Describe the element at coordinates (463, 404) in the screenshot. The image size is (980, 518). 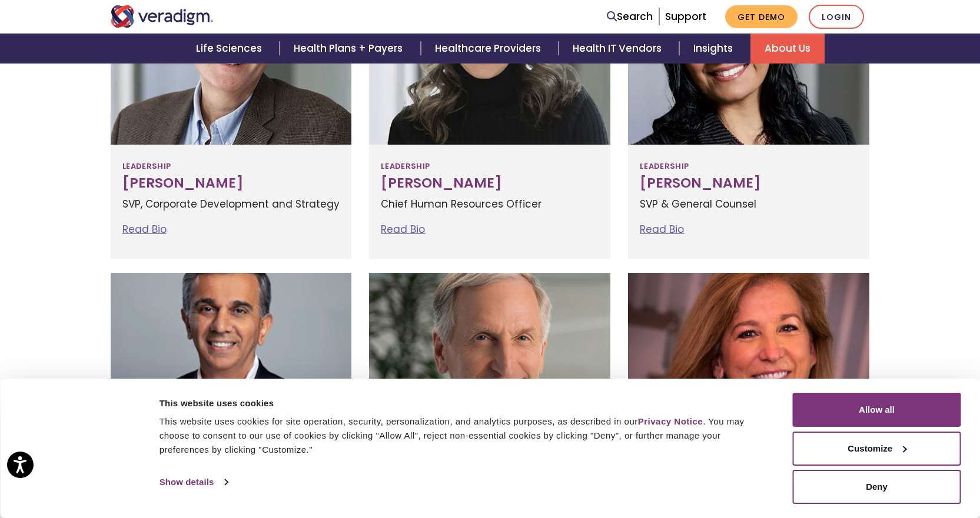
I see `div: This website uses cookies` at that location.